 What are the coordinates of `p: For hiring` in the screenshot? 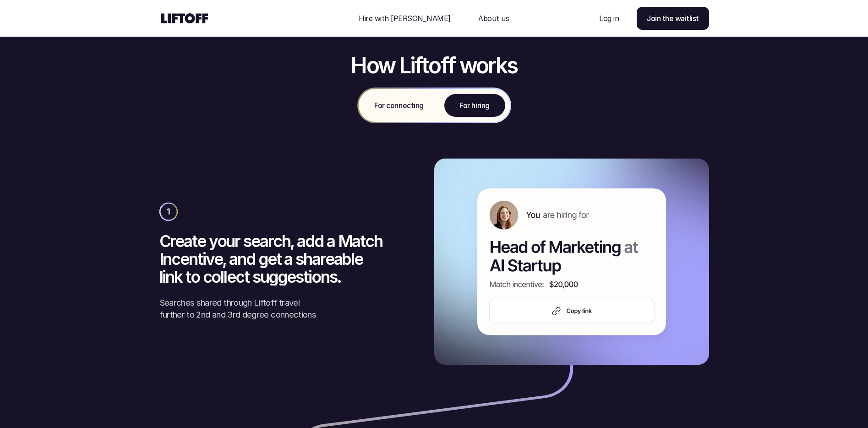 It's located at (474, 106).